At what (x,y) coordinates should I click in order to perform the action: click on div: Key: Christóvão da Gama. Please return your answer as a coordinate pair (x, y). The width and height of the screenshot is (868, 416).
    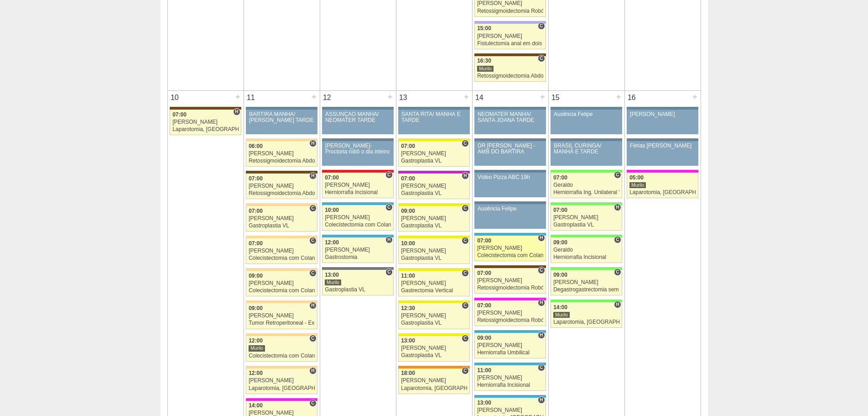
    Looking at the image, I should click on (510, 22).